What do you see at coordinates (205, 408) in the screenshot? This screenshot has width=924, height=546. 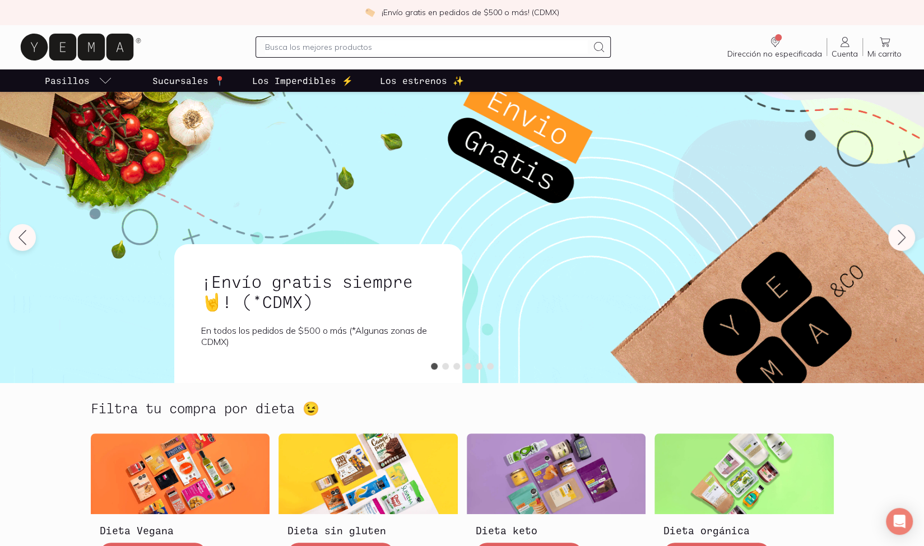 I see `h2: Filtra tu compra por dieta 😉` at bounding box center [205, 408].